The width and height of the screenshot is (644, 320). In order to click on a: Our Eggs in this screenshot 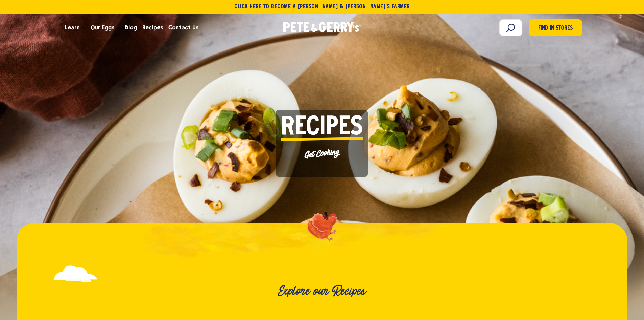, I will do `click(102, 28)`.